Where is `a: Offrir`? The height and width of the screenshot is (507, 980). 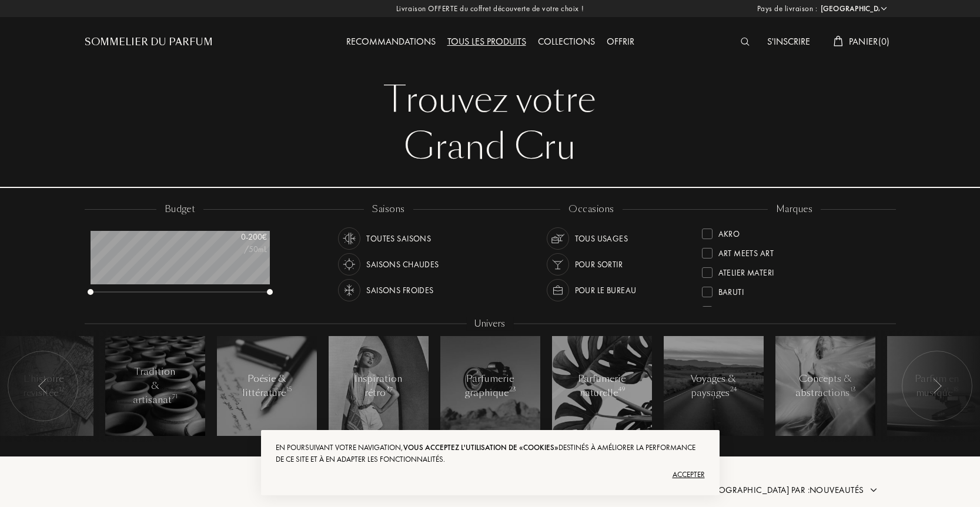 a: Offrir is located at coordinates (621, 41).